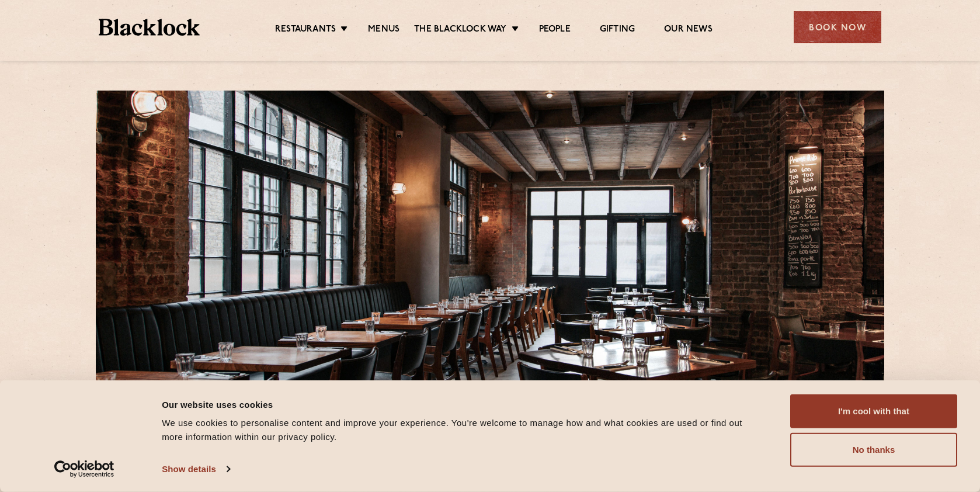  What do you see at coordinates (873, 412) in the screenshot?
I see `button: I'm cool with that` at bounding box center [873, 412].